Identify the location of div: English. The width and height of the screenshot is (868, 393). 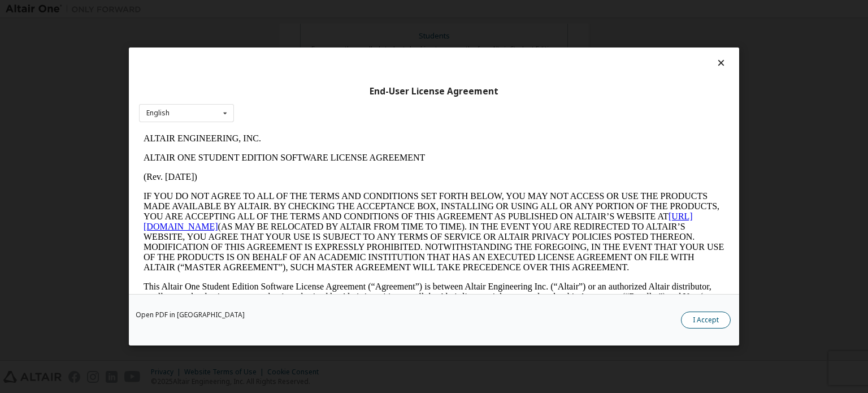
(158, 113).